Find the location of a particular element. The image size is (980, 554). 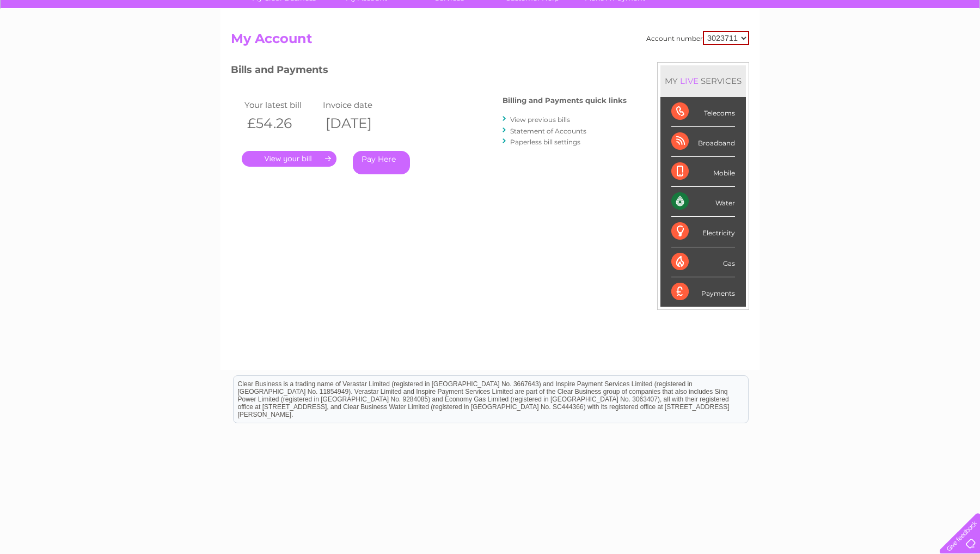

div: Water is located at coordinates (703, 201).